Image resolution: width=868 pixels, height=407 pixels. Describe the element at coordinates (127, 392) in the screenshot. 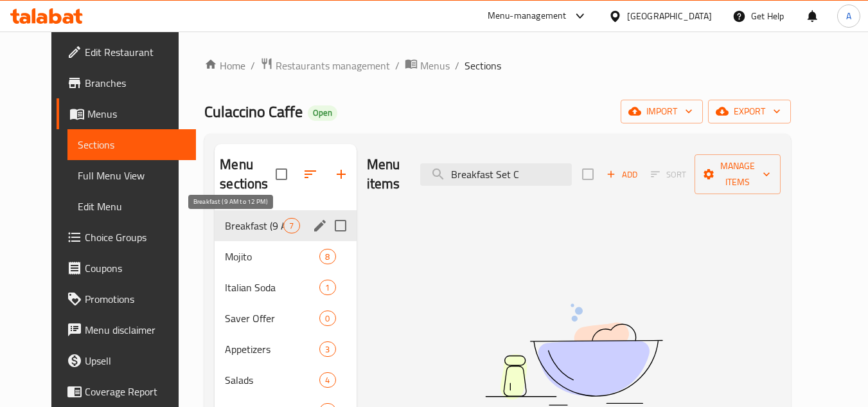

I see `a: Coverage Report` at that location.